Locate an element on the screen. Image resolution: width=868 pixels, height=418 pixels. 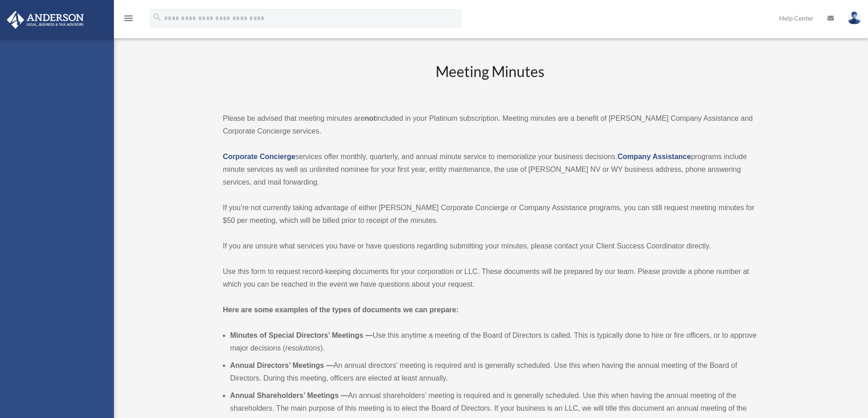
img: Anderson Advisors Platinum Portal is located at coordinates (45, 19).